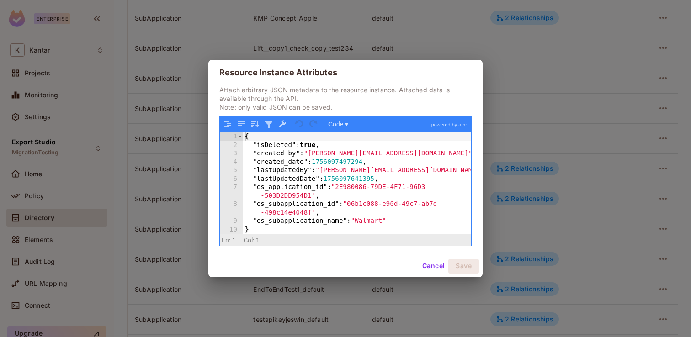 The image size is (691, 337). I want to click on div: 9, so click(231, 221).